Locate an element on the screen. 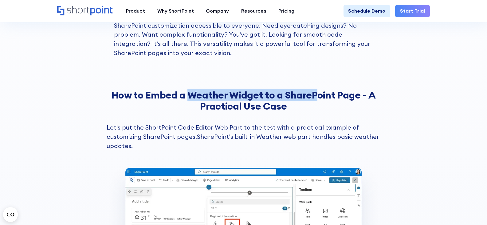 The height and width of the screenshot is (225, 487). a: Schedule Demo is located at coordinates (367, 11).